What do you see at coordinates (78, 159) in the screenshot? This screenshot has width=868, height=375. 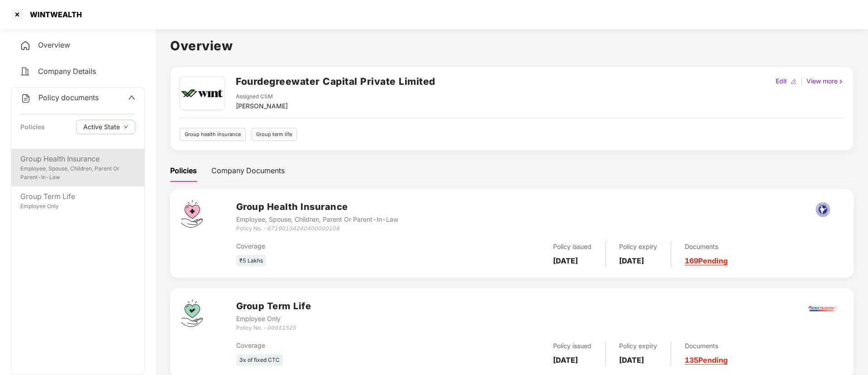 I see `div: Group Health Insurance` at bounding box center [78, 159].